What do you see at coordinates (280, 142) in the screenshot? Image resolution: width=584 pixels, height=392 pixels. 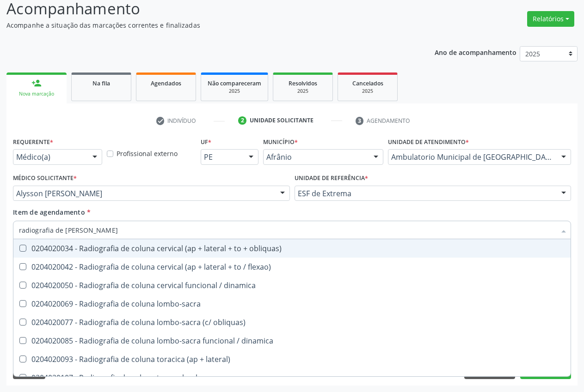 I see `label: Município` at bounding box center [280, 142].